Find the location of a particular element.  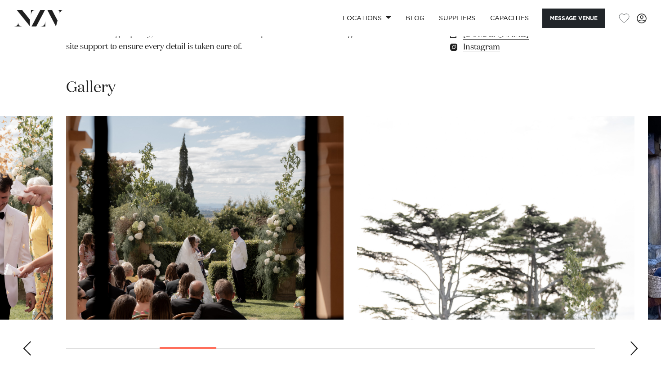

img: nzv-logo.png is located at coordinates (39, 18).